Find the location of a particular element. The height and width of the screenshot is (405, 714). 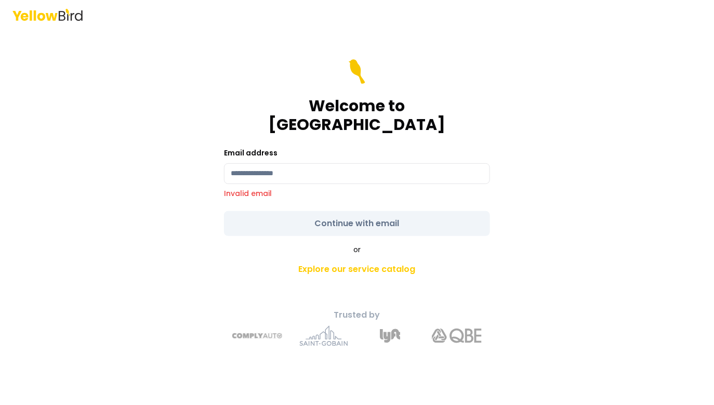

p: Invalid email is located at coordinates (357, 193).